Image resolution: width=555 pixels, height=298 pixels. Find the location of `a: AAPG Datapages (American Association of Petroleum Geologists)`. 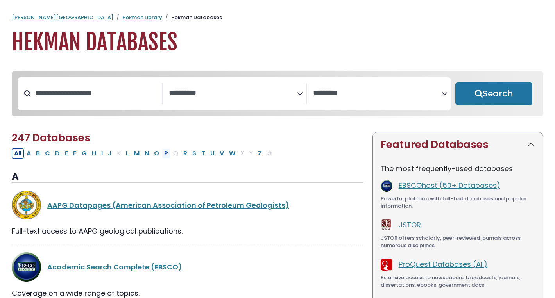

a: AAPG Datapages (American Association of Petroleum Geologists) is located at coordinates (168, 205).